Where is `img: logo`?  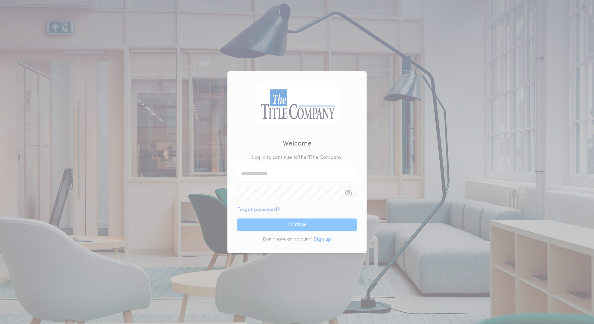 img: logo is located at coordinates (297, 105).